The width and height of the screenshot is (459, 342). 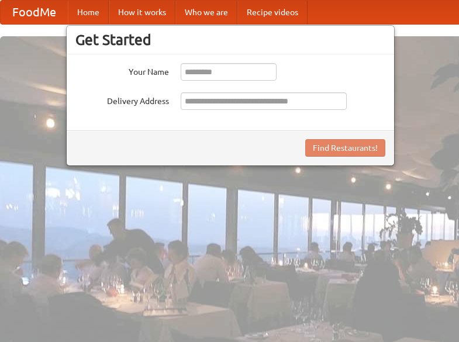 What do you see at coordinates (142, 12) in the screenshot?
I see `a: How it works` at bounding box center [142, 12].